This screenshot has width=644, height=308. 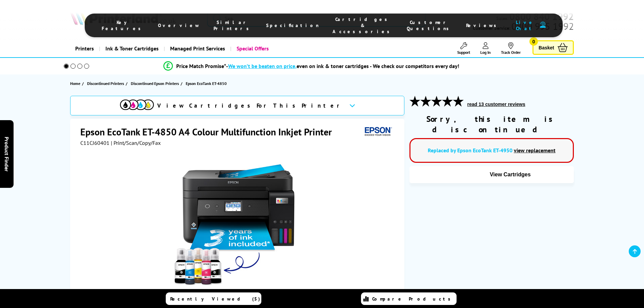 What do you see at coordinates (534, 150) in the screenshot?
I see `a: view replacement` at bounding box center [534, 150].